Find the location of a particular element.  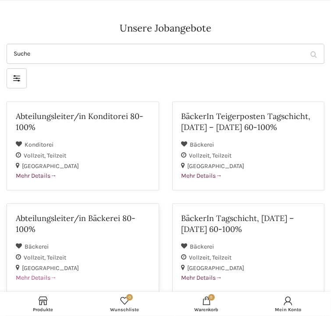

h2: Abteilungsleiter/in Konditorei 80-100% is located at coordinates (83, 122).